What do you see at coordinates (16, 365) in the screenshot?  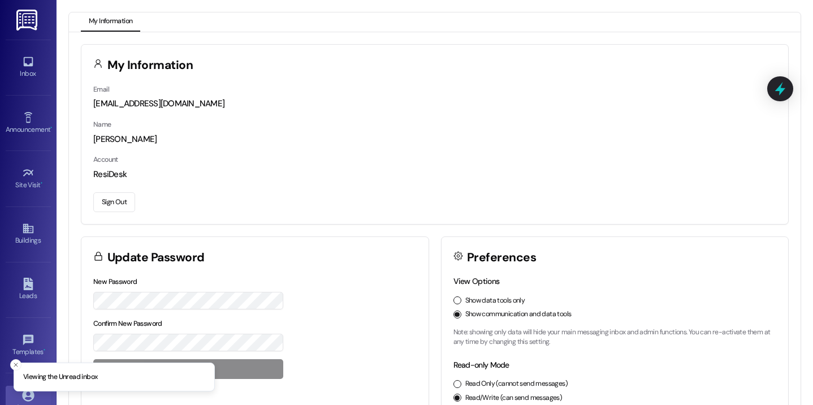 I see `button: Close toast` at bounding box center [16, 365].